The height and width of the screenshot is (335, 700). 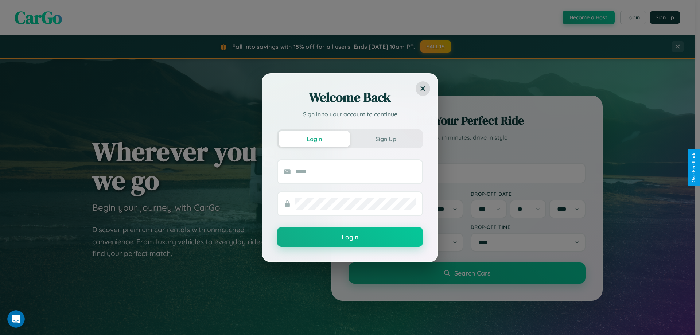 What do you see at coordinates (694, 167) in the screenshot?
I see `div: Give Feedback` at bounding box center [694, 167].